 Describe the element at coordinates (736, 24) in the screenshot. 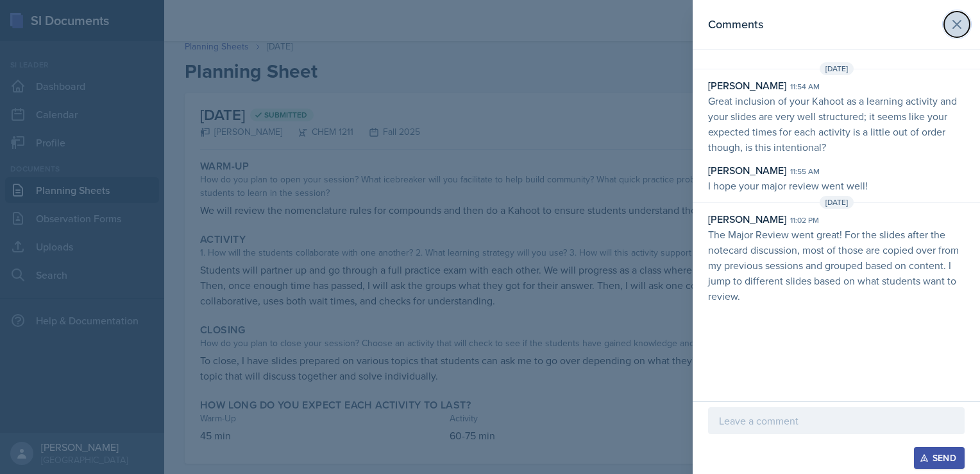

I see `h2: Comments` at that location.